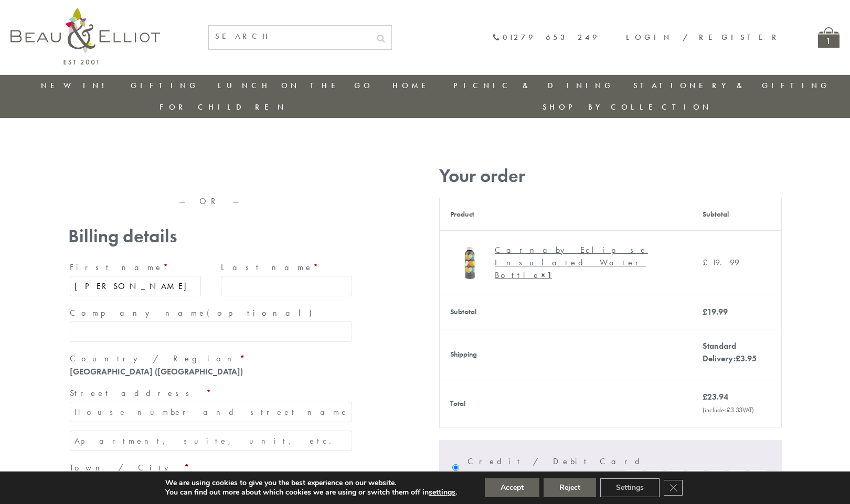 This screenshot has width=850, height=504. I want to click on a: Carnaby Eclipse Insulated Water Bottle Carnaby Eclipse Insulated Water Bottle× 1, so click(566, 262).